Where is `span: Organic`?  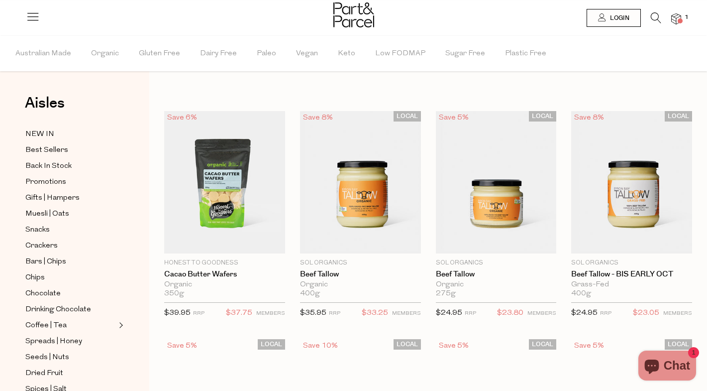 span: Organic is located at coordinates (105, 54).